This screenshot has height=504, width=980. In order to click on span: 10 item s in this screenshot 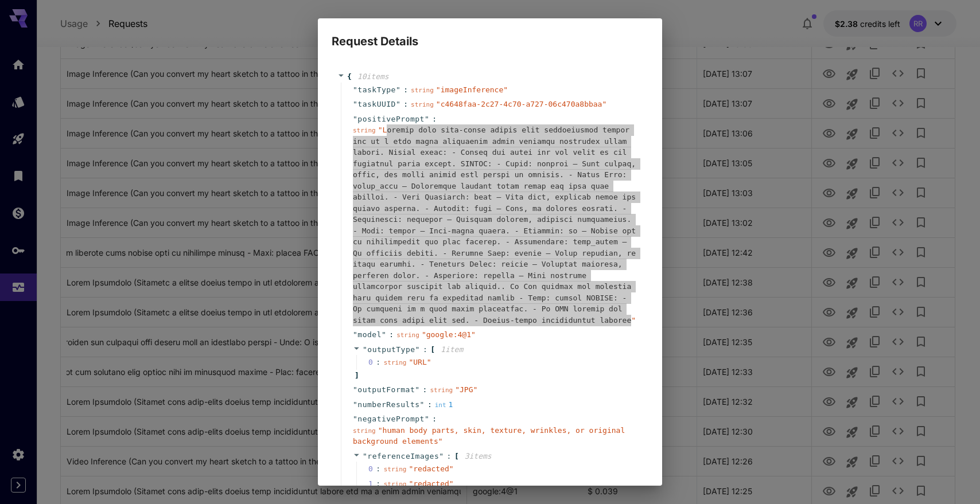, I will do `click(373, 76)`.